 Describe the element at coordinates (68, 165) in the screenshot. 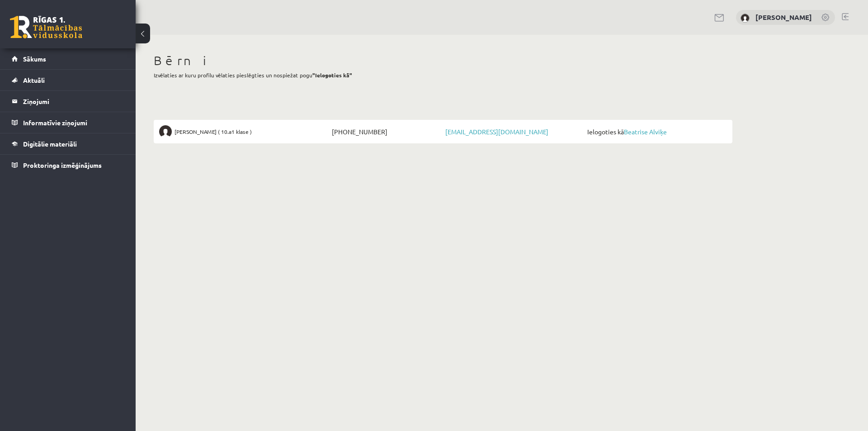

I see `a: Proktoringa izmēģinājums` at that location.